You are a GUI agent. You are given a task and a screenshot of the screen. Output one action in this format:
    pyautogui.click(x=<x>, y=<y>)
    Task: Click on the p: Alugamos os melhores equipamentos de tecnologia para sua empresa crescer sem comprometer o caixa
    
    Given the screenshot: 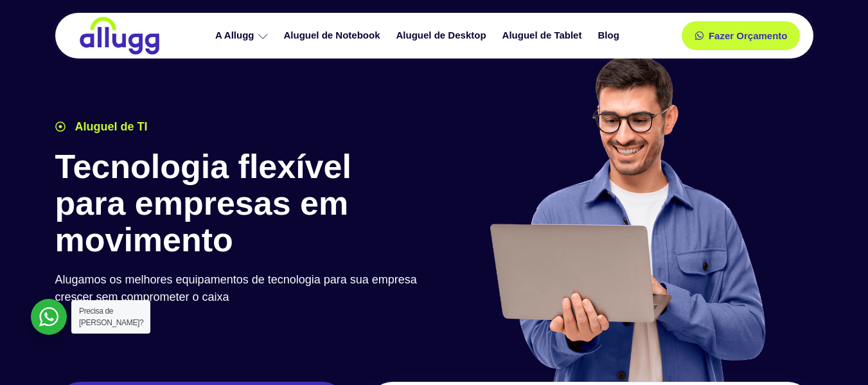 What is the action you would take?
    pyautogui.click(x=242, y=289)
    